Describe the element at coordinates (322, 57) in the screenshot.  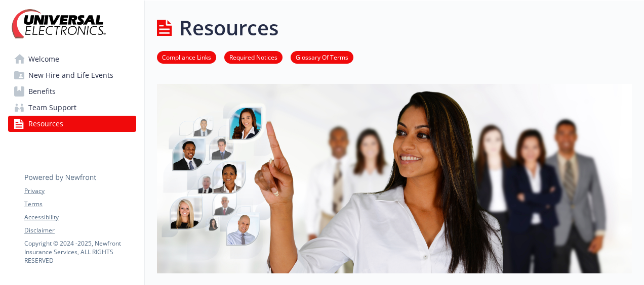
I see `a: Glossary Of Terms` at that location.